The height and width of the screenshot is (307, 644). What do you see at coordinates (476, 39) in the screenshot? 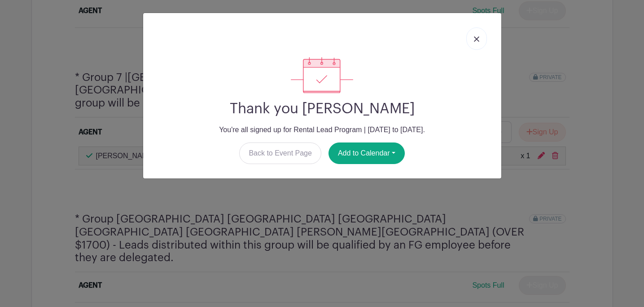
I see `img: close_button-5f87c8562297e5c2d7936805f587ecaba9071eb48480494691a3f1689db116b3.svg` at bounding box center [476, 39].